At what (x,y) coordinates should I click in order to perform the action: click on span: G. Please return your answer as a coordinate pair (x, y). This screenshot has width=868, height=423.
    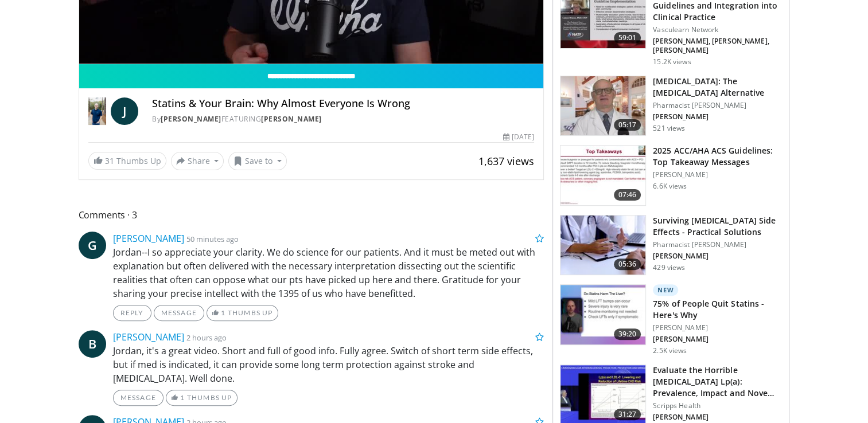
    Looking at the image, I should click on (92, 246).